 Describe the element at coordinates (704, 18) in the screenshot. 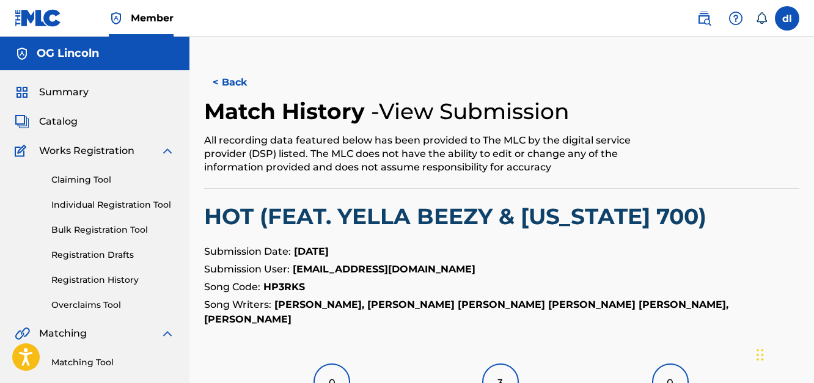

I see `a: Public Search` at that location.